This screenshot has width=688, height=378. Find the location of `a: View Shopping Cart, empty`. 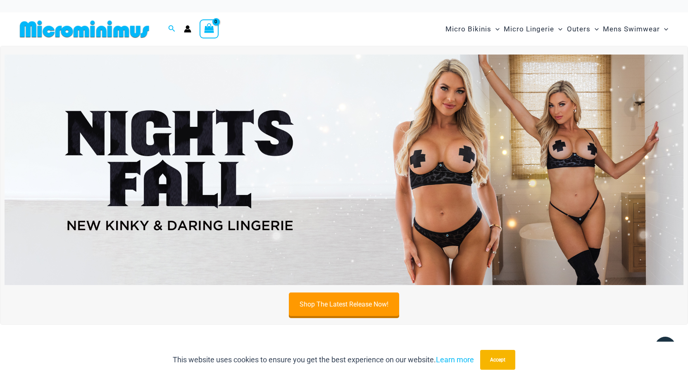

a: View Shopping Cart, empty is located at coordinates (209, 29).